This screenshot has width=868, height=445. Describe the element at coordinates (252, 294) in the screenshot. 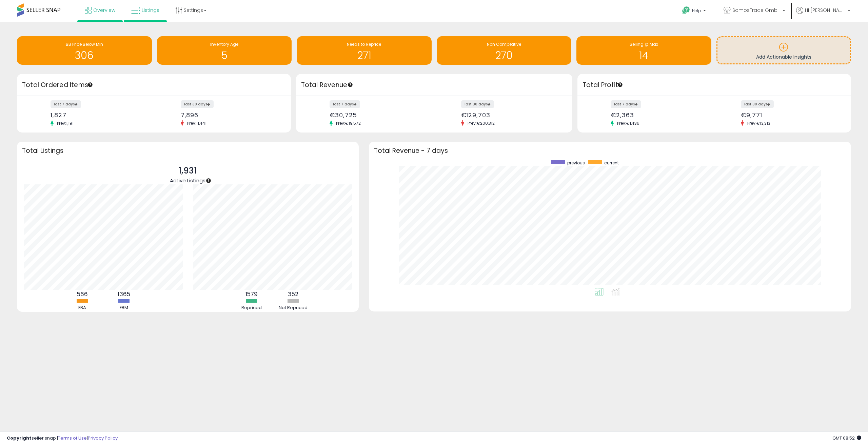

I see `b: 1579` at that location.